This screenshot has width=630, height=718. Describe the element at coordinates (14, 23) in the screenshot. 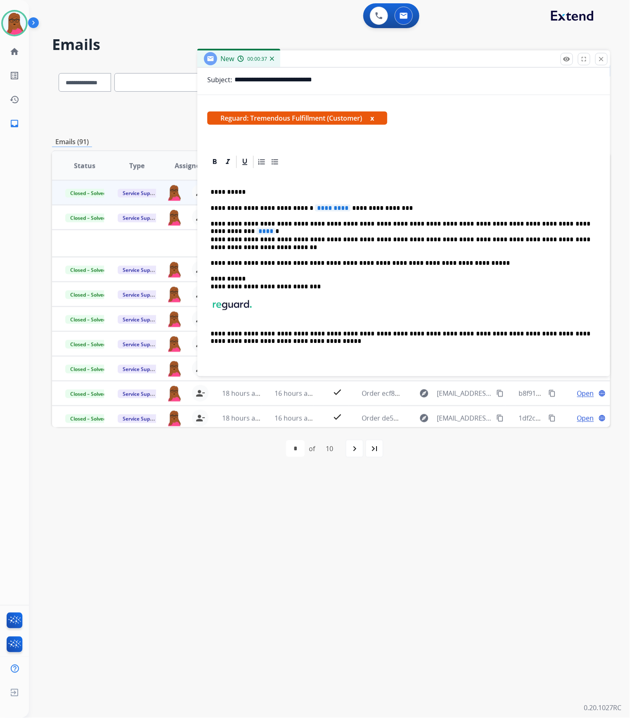

I see `img: avatar` at that location.